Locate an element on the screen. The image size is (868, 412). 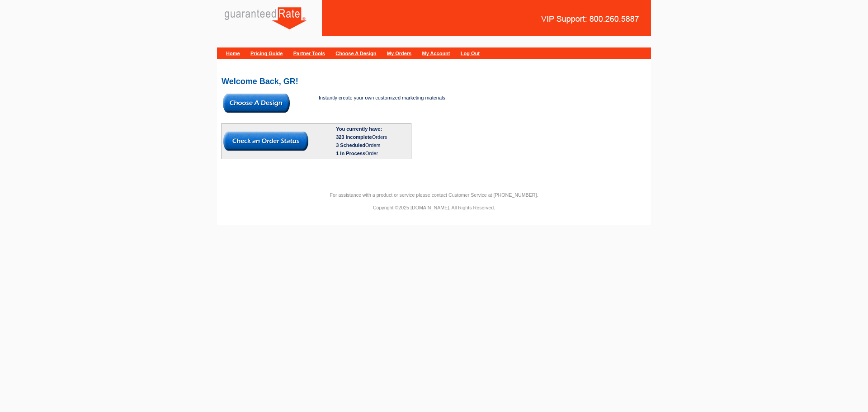
span: Instantly create your own customized marketing materials. is located at coordinates (382, 98).